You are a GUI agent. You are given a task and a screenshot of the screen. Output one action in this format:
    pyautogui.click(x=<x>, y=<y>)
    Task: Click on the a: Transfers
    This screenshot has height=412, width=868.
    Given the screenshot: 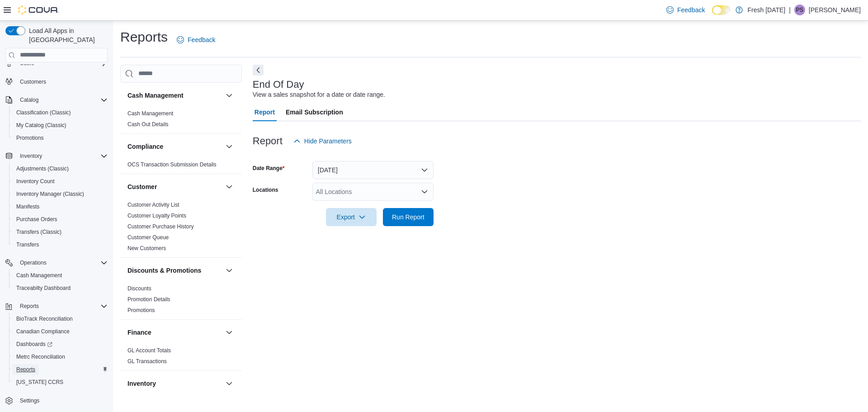 What is the action you would take?
    pyautogui.click(x=27, y=245)
    